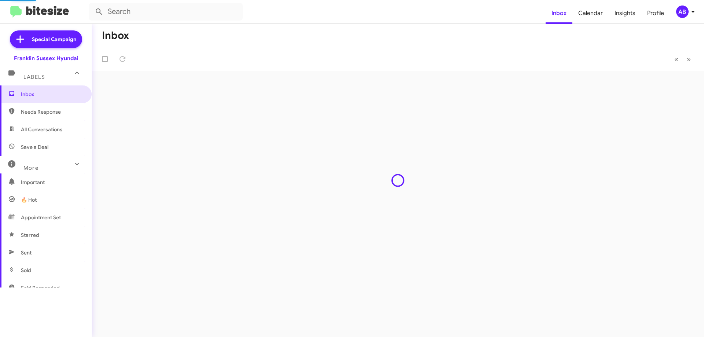  I want to click on a: Insights, so click(625, 13).